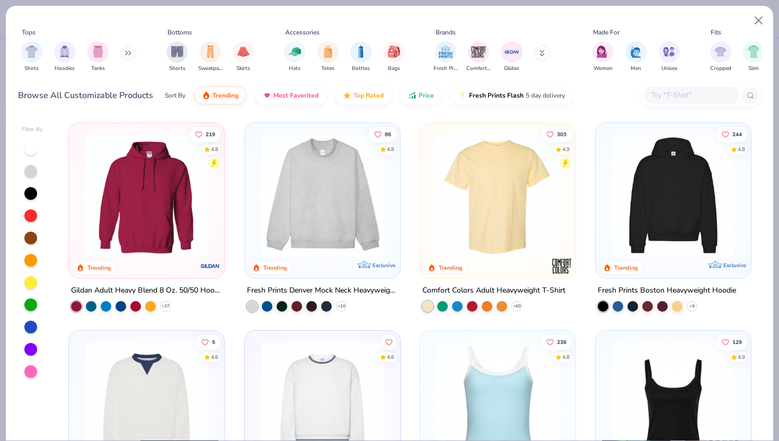 The height and width of the screenshot is (441, 779). What do you see at coordinates (328, 68) in the screenshot?
I see `span: Totes` at bounding box center [328, 68].